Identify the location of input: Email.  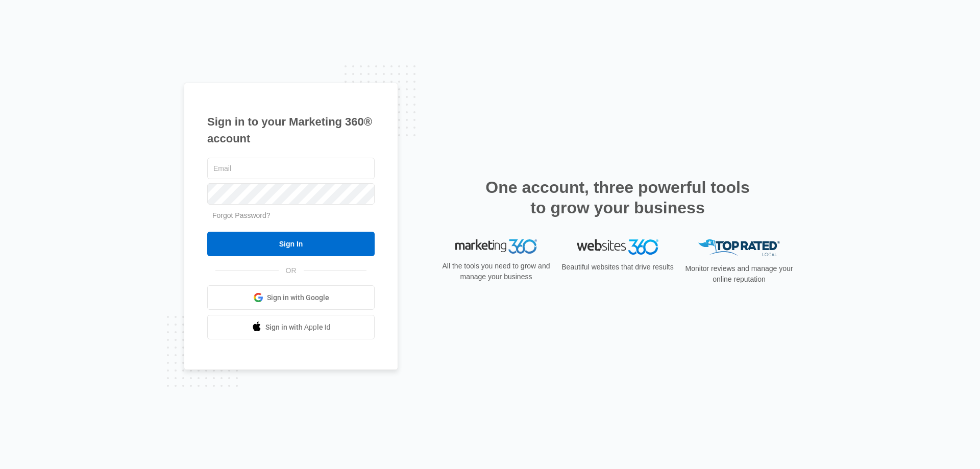
(291, 169).